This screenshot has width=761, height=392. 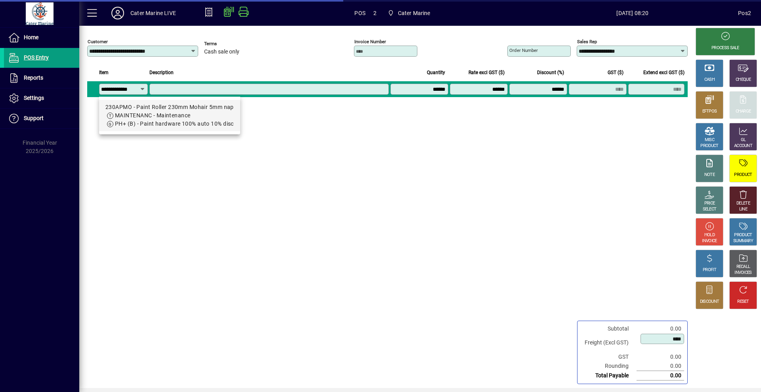 What do you see at coordinates (743, 111) in the screenshot?
I see `div: CHARGE` at bounding box center [743, 111].